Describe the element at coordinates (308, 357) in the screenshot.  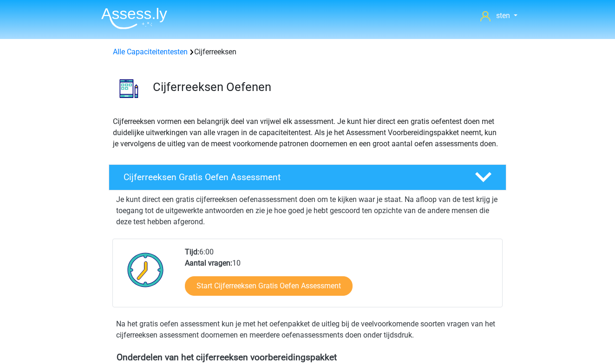
I see `h4: Onderdelen van het cijferreeksen voorbereidingspakket` at that location.